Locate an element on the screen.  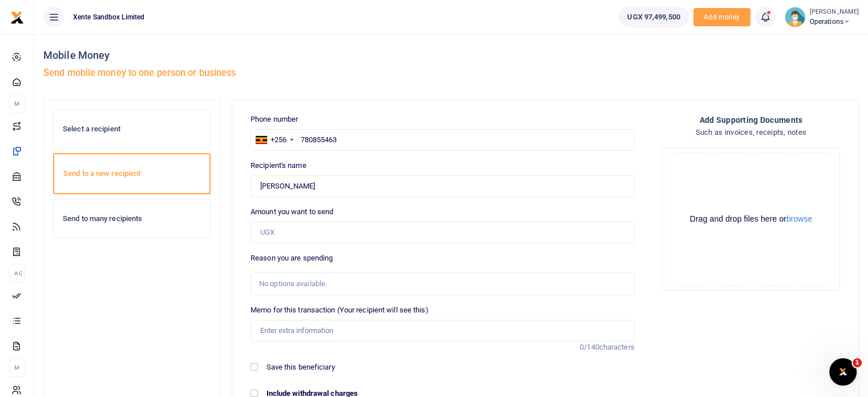
a: UGX 97,499,500 is located at coordinates (654, 17).